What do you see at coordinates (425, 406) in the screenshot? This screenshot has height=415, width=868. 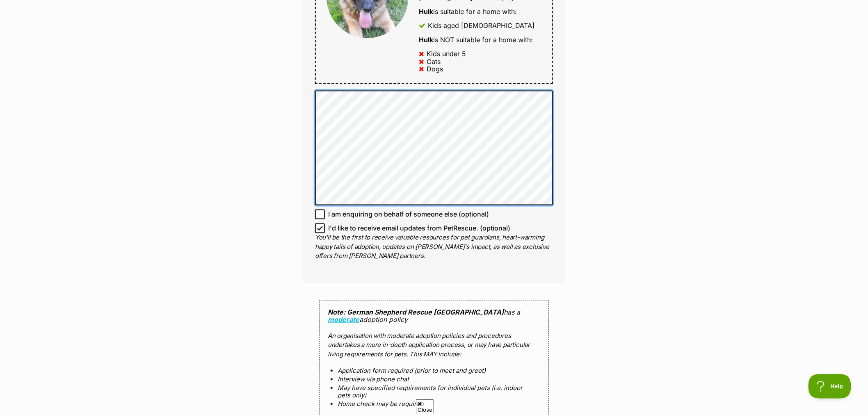 I see `span: Close` at bounding box center [425, 406].